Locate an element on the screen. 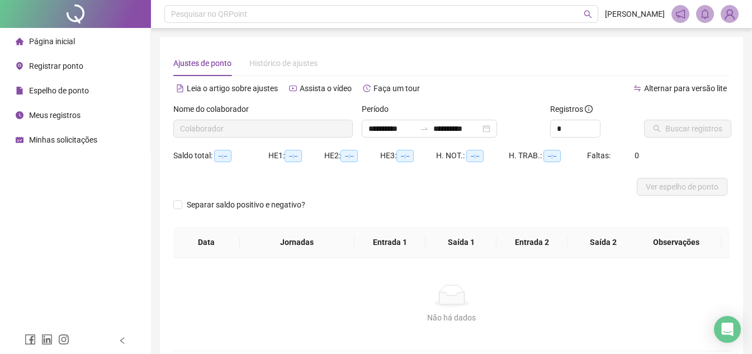  div: Open Intercom Messenger is located at coordinates (727, 329).